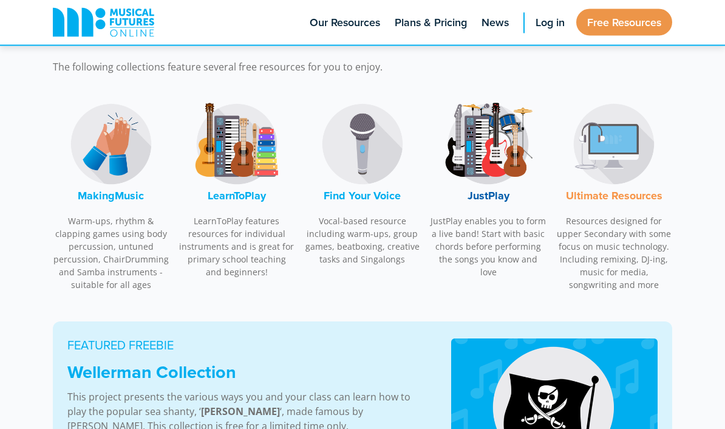 The width and height of the screenshot is (725, 429). What do you see at coordinates (362, 144) in the screenshot?
I see `img: Find Your Voice Logo` at bounding box center [362, 144].